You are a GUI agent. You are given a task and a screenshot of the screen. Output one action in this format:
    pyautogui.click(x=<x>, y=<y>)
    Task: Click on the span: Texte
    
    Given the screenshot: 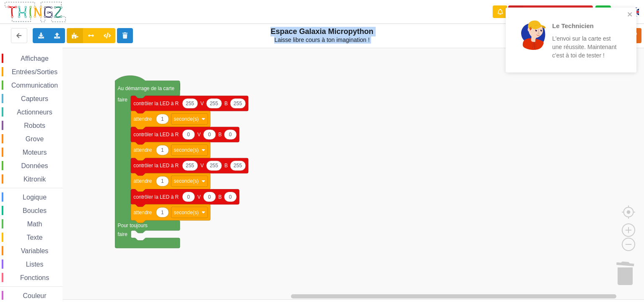 What is the action you would take?
    pyautogui.click(x=34, y=237)
    